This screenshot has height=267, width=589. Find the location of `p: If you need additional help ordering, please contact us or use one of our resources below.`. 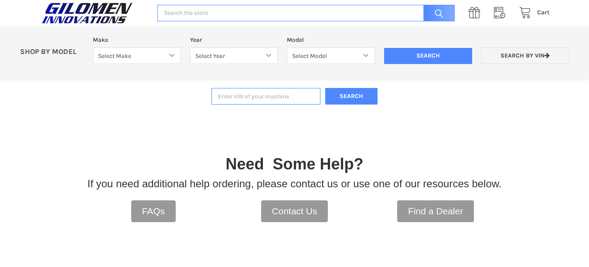

p: If you need additional help ordering, please contact us or use one of our resources below. is located at coordinates (295, 184).